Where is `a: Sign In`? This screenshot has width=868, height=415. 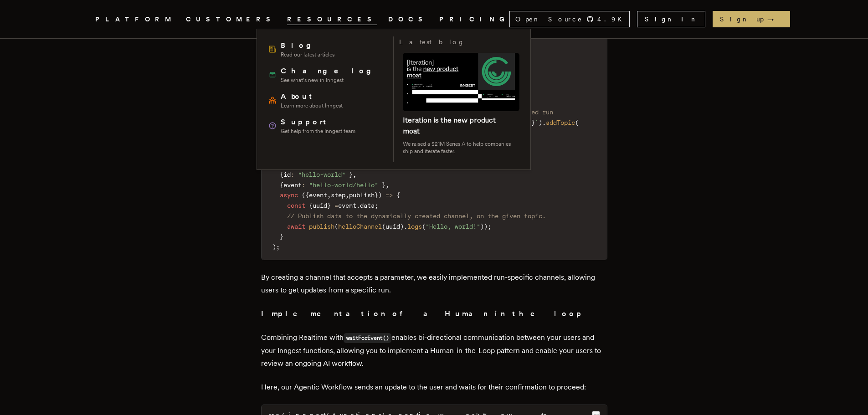
a: Sign In is located at coordinates (672, 19).